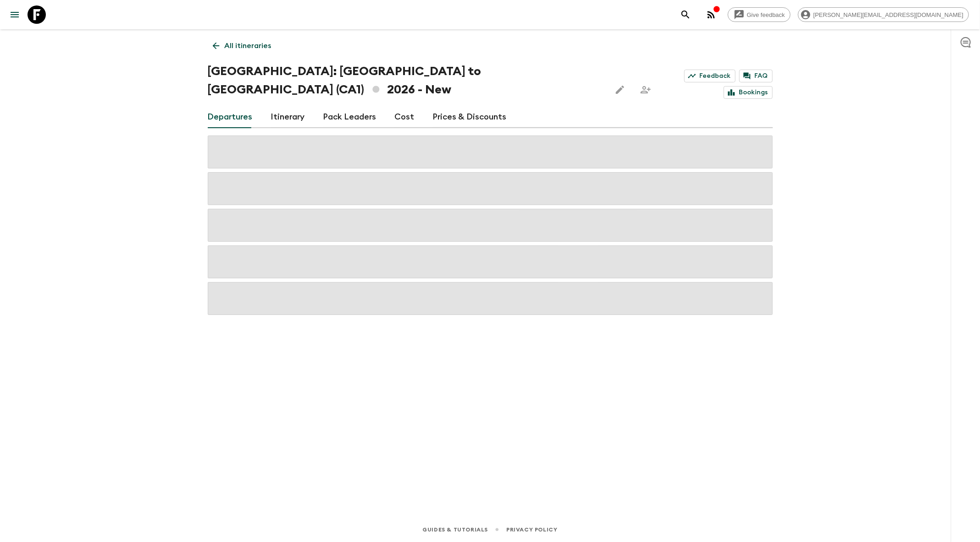 This screenshot has height=542, width=980. I want to click on button: Edit this itinerary, so click(619, 89).